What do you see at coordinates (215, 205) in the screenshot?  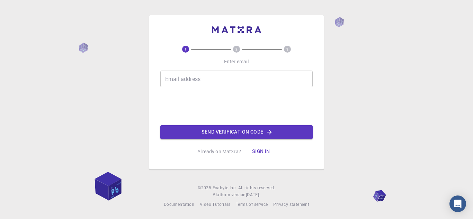 I see `a: Video Tutorials` at bounding box center [215, 205].